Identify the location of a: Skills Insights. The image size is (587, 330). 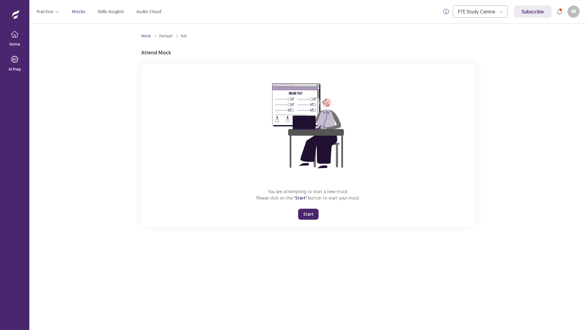
(111, 12).